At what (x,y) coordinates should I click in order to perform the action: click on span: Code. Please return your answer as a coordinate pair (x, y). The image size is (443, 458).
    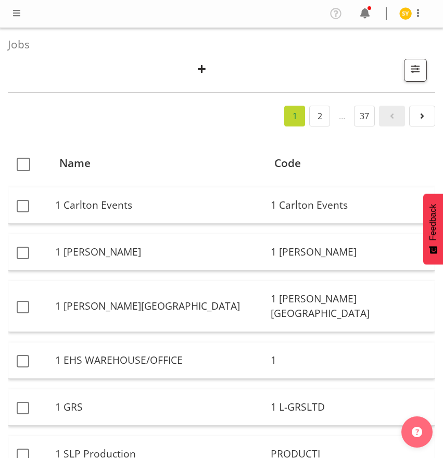
    Looking at the image, I should click on (287, 163).